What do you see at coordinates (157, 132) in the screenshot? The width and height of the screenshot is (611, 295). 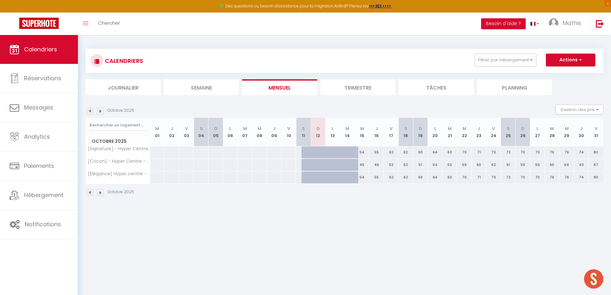 I see `th: 01` at bounding box center [157, 132].